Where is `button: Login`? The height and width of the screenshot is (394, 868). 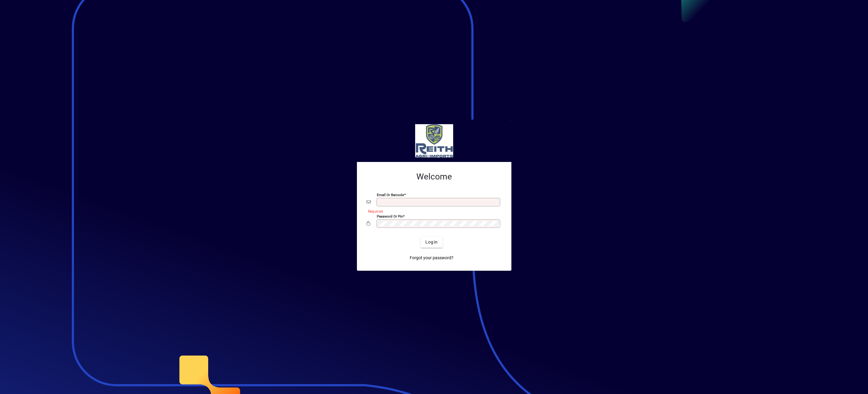 button: Login is located at coordinates (431, 242).